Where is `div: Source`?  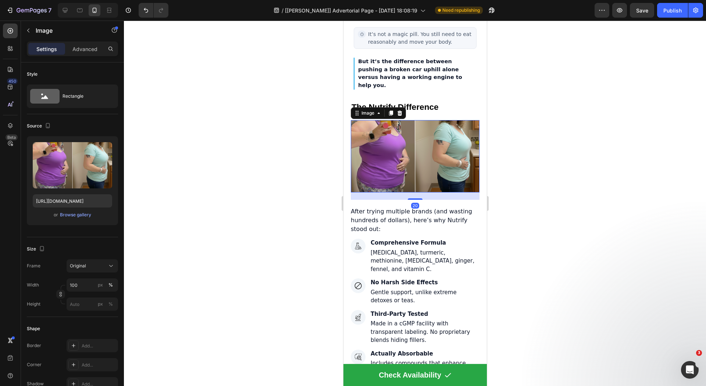
div: Source is located at coordinates (39, 126).